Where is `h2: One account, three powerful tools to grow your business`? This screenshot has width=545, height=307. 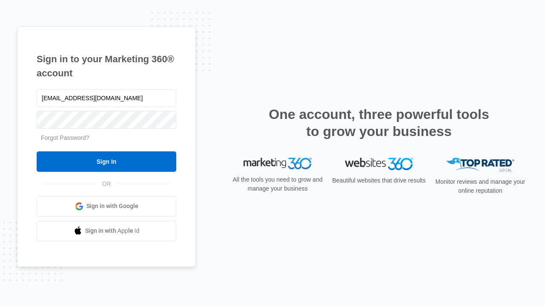
h2: One account, three powerful tools to grow your business is located at coordinates (379, 123).